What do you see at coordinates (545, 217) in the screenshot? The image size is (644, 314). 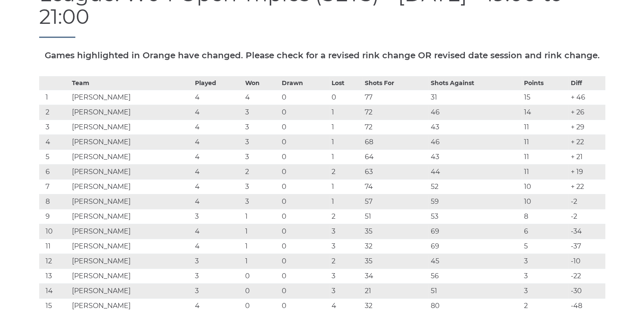 I see `td: 8` at bounding box center [545, 217].